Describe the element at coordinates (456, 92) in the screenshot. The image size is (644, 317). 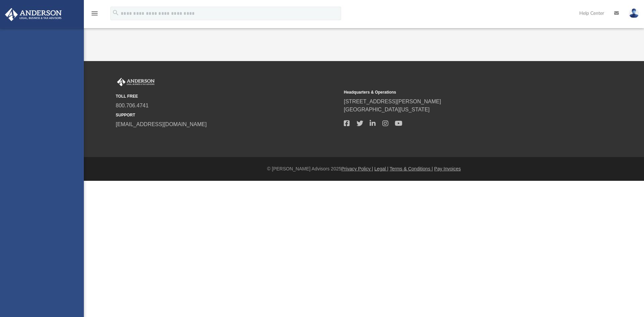
I see `small: Headquarters & Operations` at that location.